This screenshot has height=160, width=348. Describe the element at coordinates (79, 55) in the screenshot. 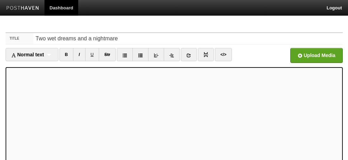

I see `a: I` at that location.